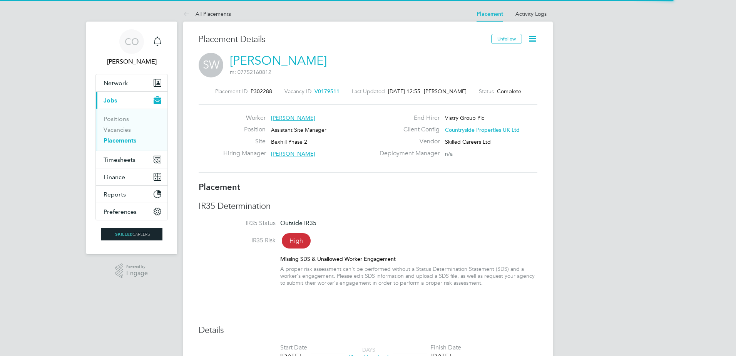 The height and width of the screenshot is (356, 736). What do you see at coordinates (261, 91) in the screenshot?
I see `span: P302288` at bounding box center [261, 91].